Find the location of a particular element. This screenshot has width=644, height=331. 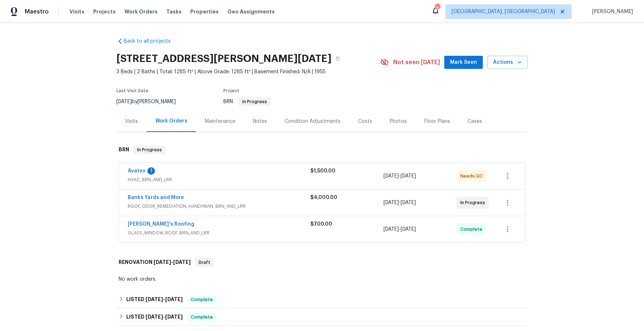

span: $700.00 is located at coordinates (321, 224).